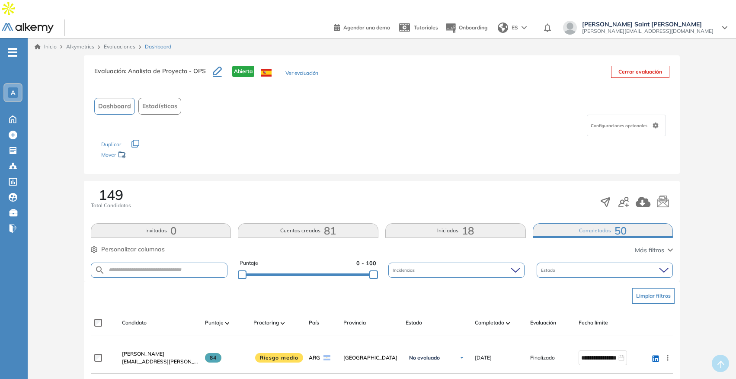 The height and width of the screenshot is (379, 736). Describe the element at coordinates (593, 322) in the screenshot. I see `span: Fecha límite` at that location.